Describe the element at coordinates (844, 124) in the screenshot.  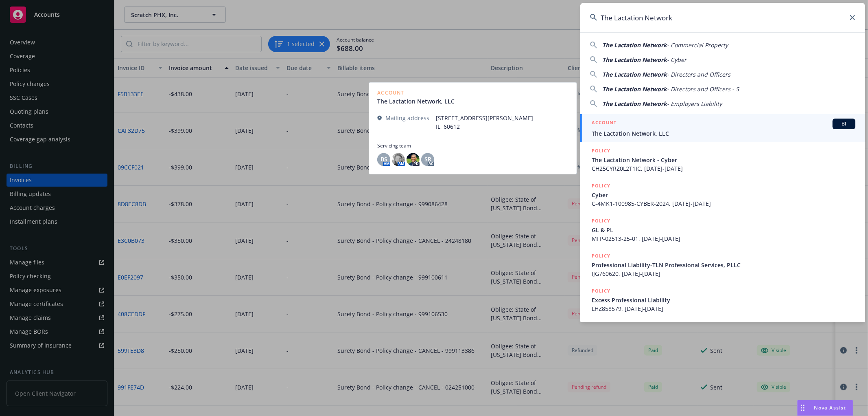
I see `span: BI` at that location.